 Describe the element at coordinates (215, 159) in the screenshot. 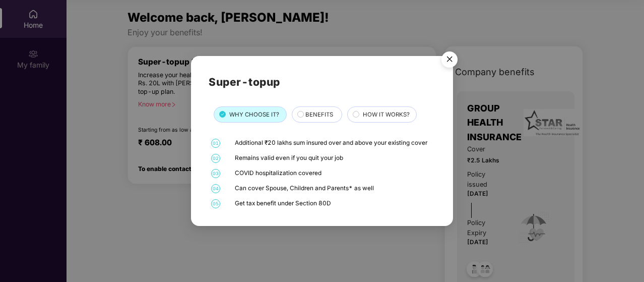

I see `span: 02` at that location.